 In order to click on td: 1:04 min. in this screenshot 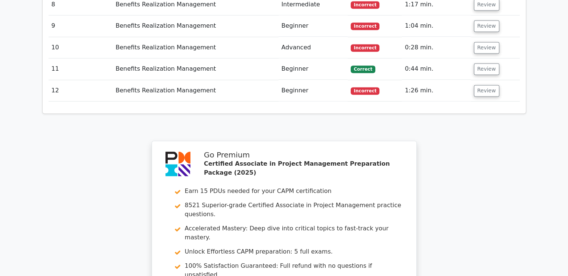, I will do `click(436, 26)`.